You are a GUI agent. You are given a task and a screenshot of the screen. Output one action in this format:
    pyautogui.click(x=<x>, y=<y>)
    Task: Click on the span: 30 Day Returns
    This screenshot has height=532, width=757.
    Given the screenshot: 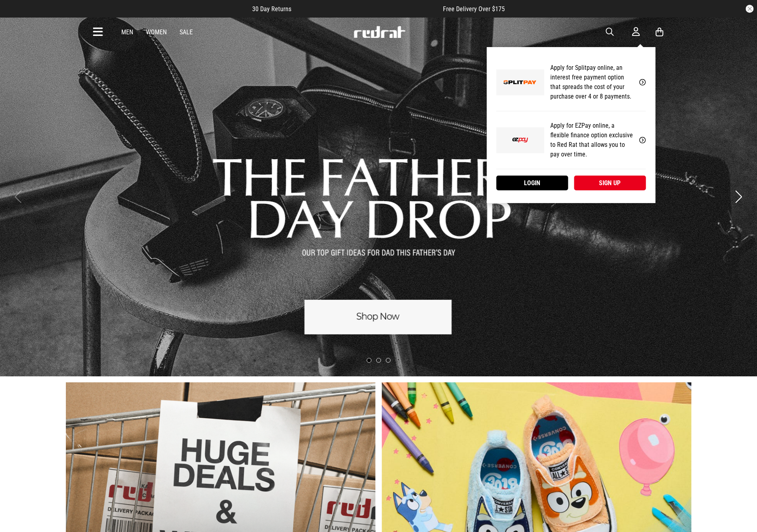 What is the action you would take?
    pyautogui.click(x=272, y=9)
    